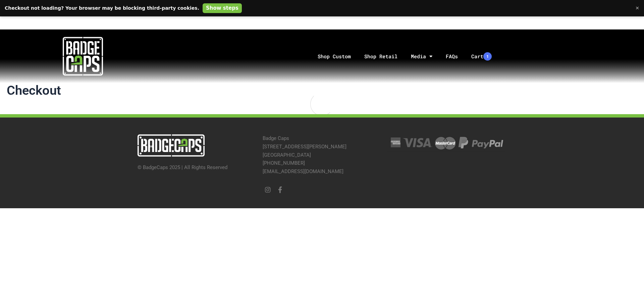 The image size is (644, 305). I want to click on h1: Checkout, so click(322, 91).